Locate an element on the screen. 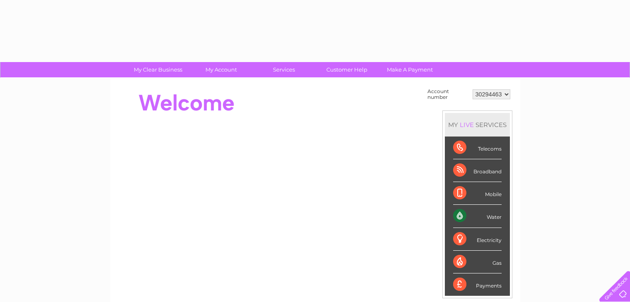  div: Water is located at coordinates (477, 216).